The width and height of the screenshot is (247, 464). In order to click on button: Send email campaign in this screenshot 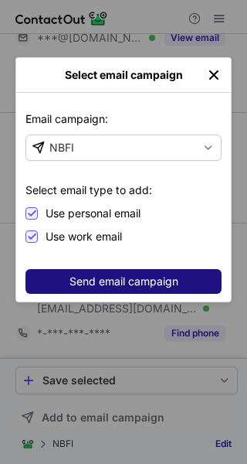, I will do `click(124, 282)`.